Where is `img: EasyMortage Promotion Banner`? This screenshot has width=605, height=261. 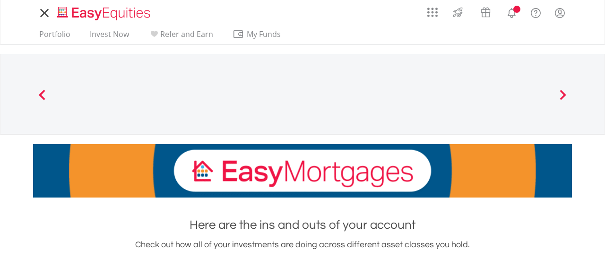
img: EasyMortage Promotion Banner is located at coordinates (303, 170).